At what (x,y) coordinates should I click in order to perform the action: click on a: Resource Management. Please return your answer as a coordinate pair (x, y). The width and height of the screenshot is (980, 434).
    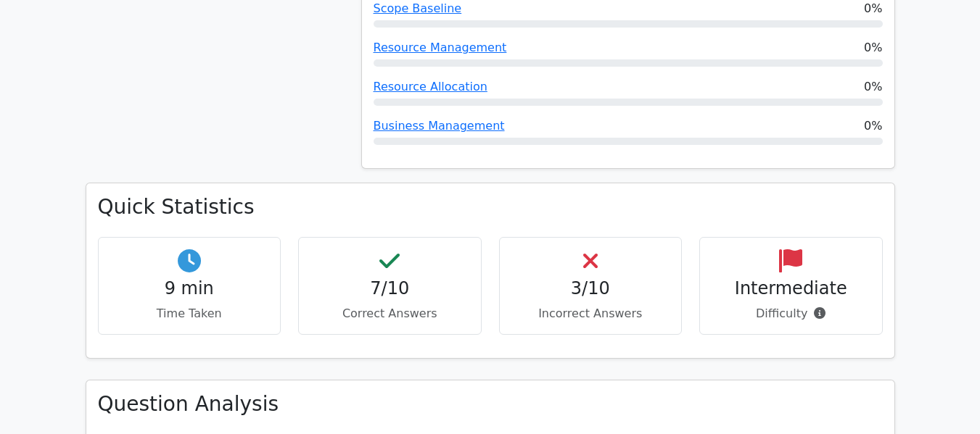
    Looking at the image, I should click on (440, 47).